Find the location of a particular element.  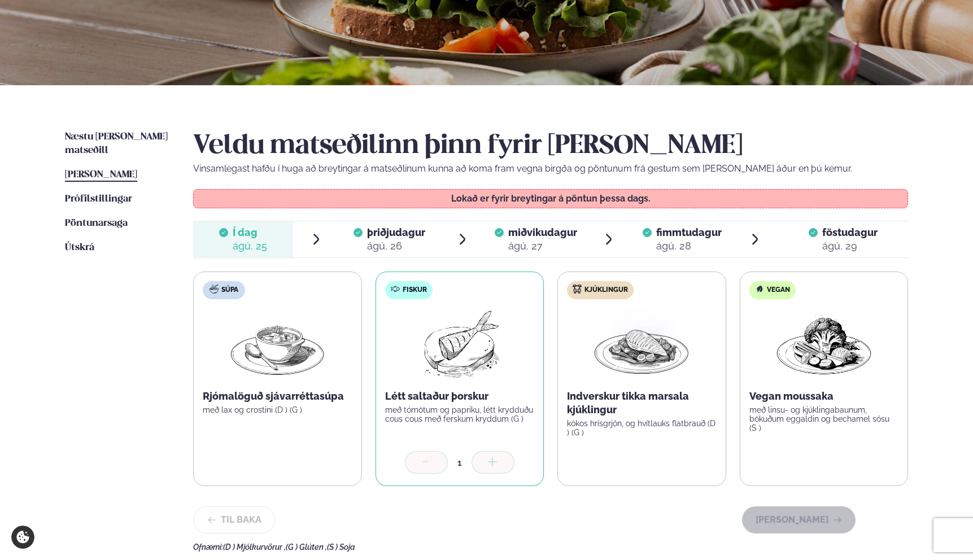

img: fish.svg is located at coordinates (395, 289).